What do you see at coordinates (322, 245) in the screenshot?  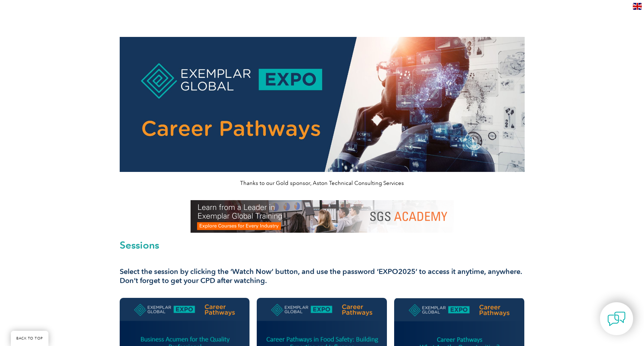 I see `h2: Sessions` at bounding box center [322, 245].